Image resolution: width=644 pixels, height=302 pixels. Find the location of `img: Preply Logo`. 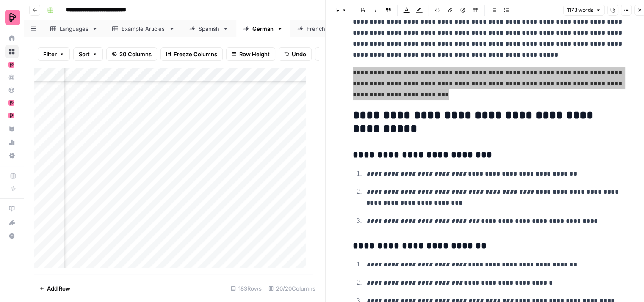

img: Preply Logo is located at coordinates (13, 17).